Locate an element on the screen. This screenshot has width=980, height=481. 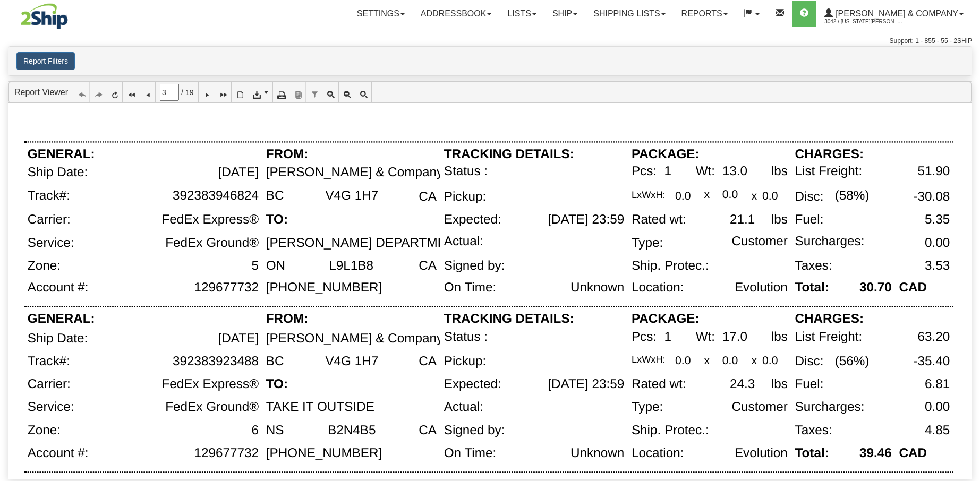
div: Location: is located at coordinates (657, 452).